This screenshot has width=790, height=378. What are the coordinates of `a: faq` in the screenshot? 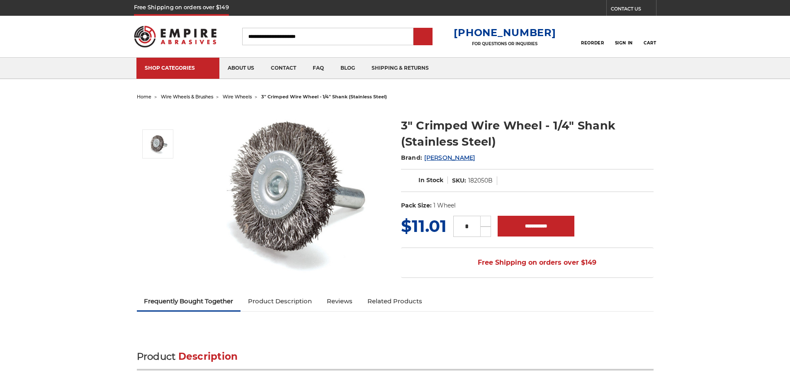 It's located at (318, 68).